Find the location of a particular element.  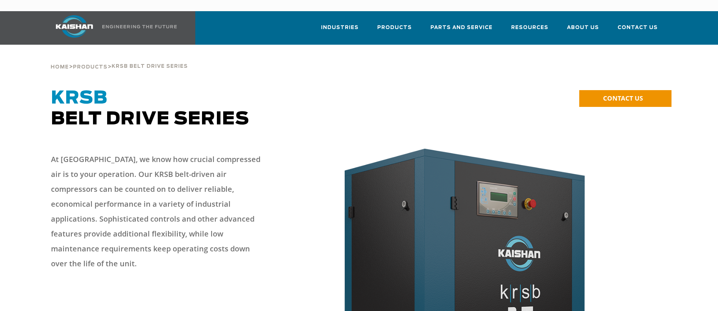

a: CONTACT US is located at coordinates (626, 98).